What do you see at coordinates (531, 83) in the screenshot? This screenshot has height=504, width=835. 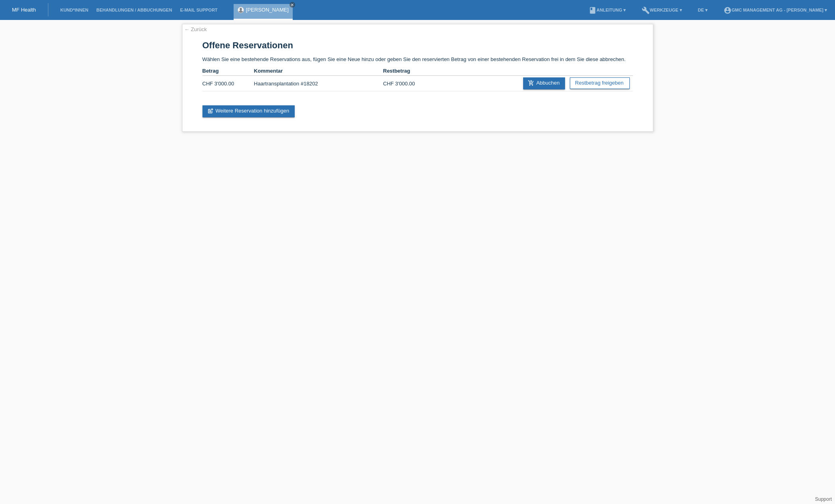 I see `i: add_shopping_cart` at bounding box center [531, 83].